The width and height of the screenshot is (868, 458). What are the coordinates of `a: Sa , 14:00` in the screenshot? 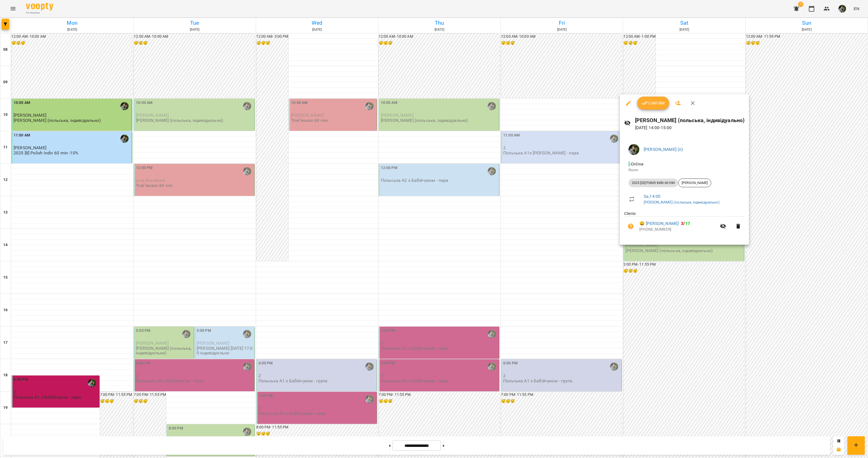 It's located at (652, 196).